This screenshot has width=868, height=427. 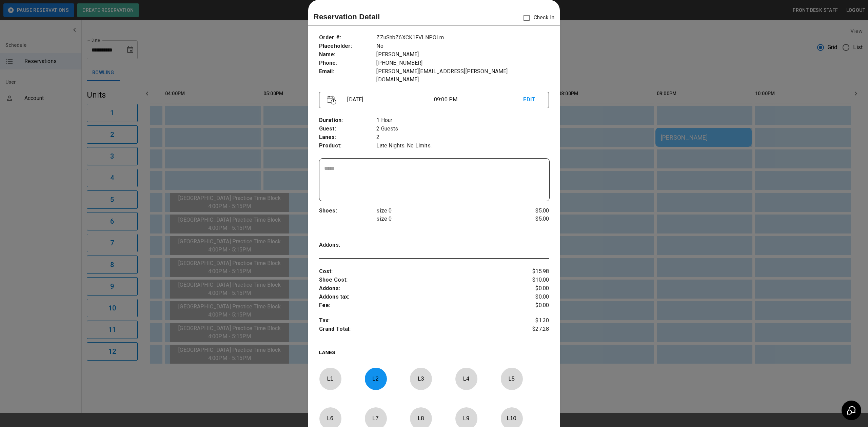 What do you see at coordinates (462, 38) in the screenshot?
I see `p: ZZuShbZ6XCK1FVLNPOLm` at bounding box center [462, 38].